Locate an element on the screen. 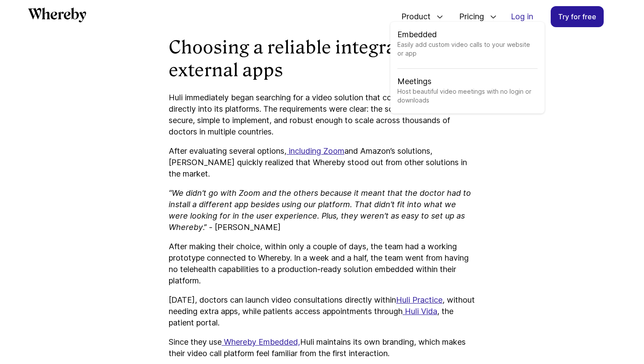 The image size is (644, 364). u: Huli Practice is located at coordinates (419, 300).